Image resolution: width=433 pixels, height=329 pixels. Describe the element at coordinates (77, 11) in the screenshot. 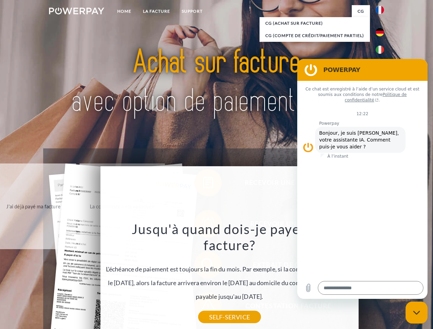

I see `img: logo-powerpay-white.svg` at that location.